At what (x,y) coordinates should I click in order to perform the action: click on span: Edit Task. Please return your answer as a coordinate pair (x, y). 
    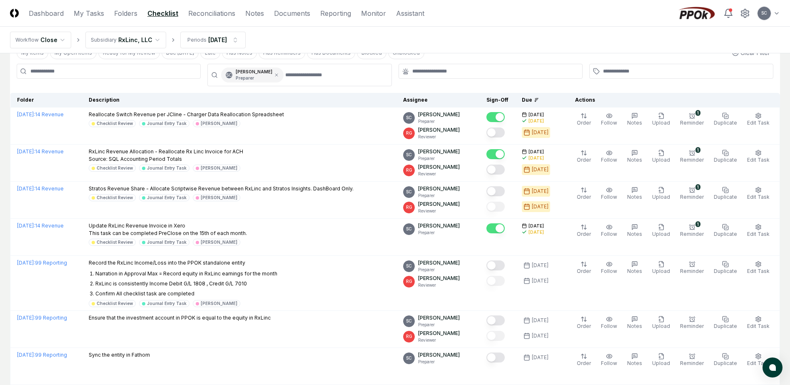
    Looking at the image, I should click on (758, 196).